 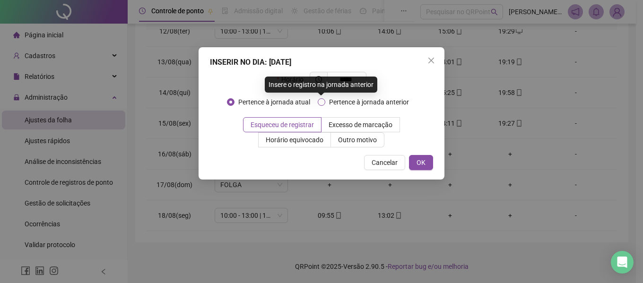 What do you see at coordinates (294, 140) in the screenshot?
I see `span: Horário equivocado` at bounding box center [294, 140].